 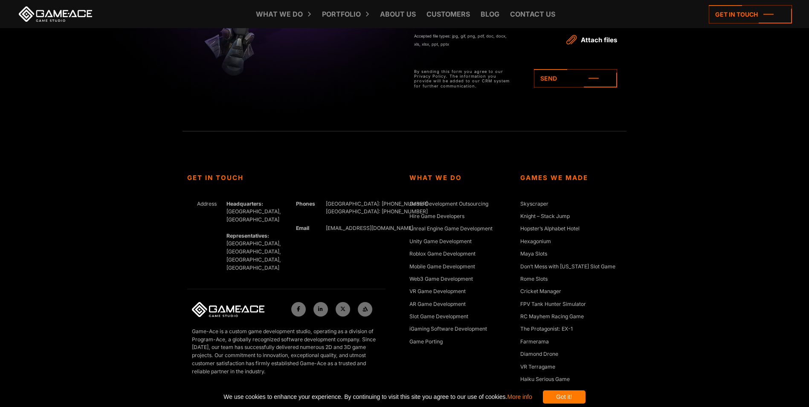 What do you see at coordinates (546, 329) in the screenshot?
I see `a: The Protagonist: EX-1` at bounding box center [546, 329].